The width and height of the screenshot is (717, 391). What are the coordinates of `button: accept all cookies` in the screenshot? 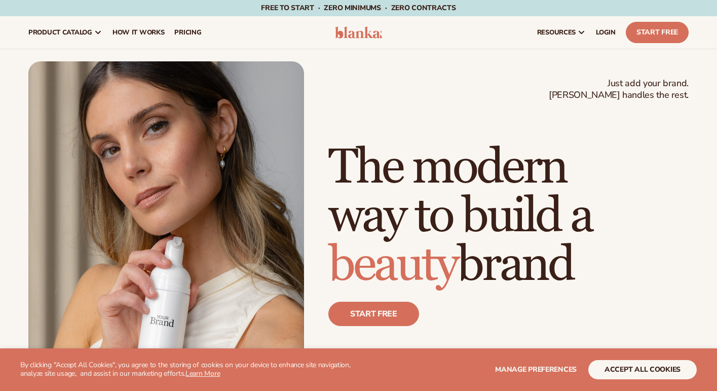 It's located at (643, 369).